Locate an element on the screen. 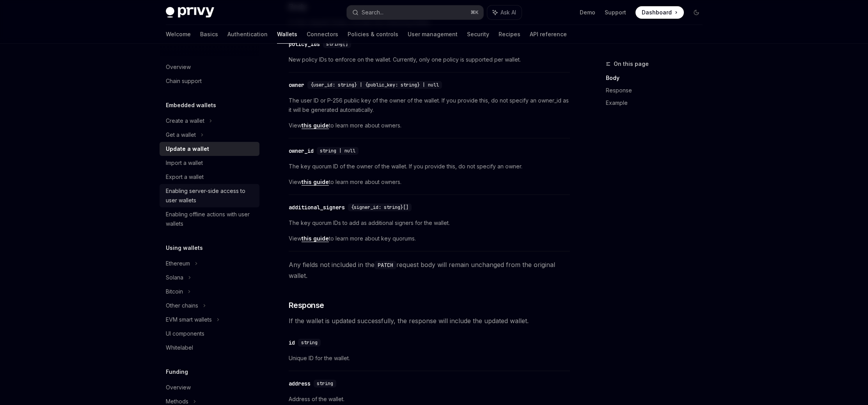  a: Dashboard is located at coordinates (660, 12).